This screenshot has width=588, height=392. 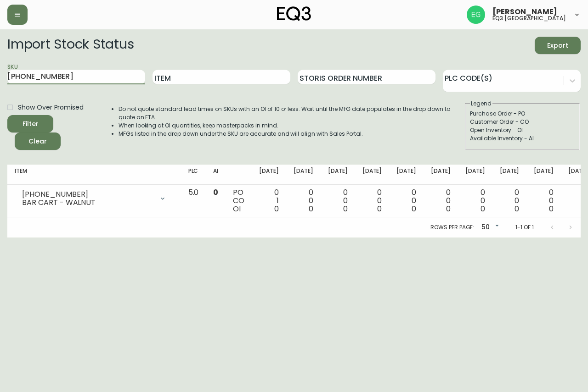 I want to click on li: When looking at OI quantities, keep masterpacks in mind., so click(x=291, y=126).